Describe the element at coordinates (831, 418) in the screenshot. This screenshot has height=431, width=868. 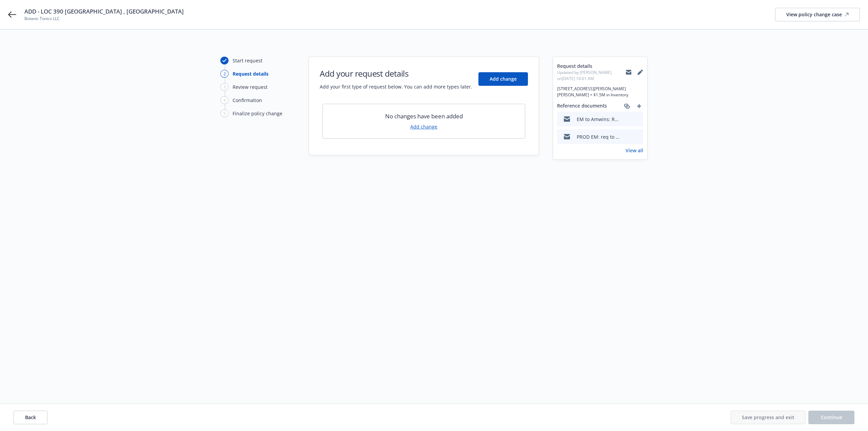
I see `button: Continue` at that location.